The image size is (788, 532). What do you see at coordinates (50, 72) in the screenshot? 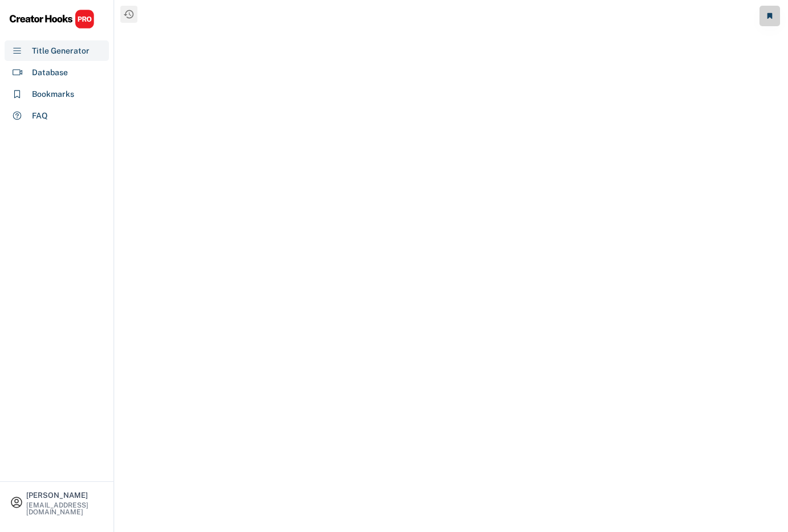
I see `div: Database` at bounding box center [50, 72].